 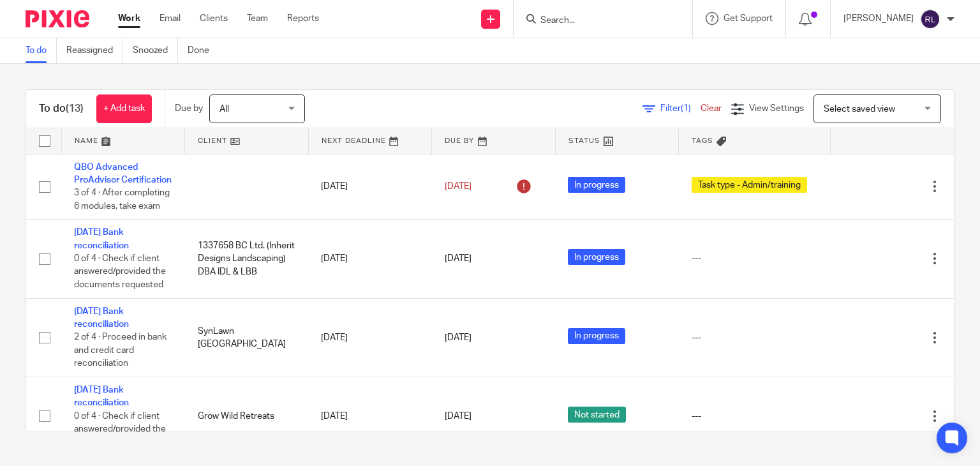 What do you see at coordinates (122, 199) in the screenshot?
I see `span: 3 of 4 · After completing 6 modules, take exam` at bounding box center [122, 199].